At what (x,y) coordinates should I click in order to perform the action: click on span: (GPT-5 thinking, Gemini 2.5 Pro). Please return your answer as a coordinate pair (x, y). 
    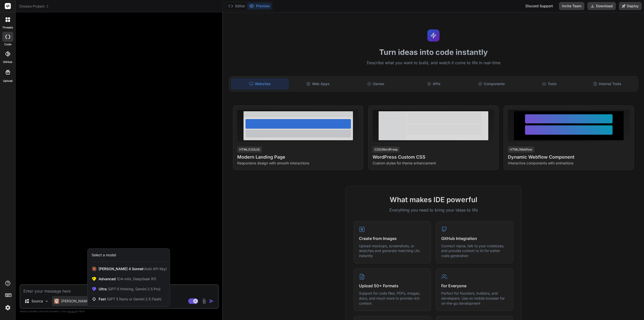
    Looking at the image, I should click on (133, 289).